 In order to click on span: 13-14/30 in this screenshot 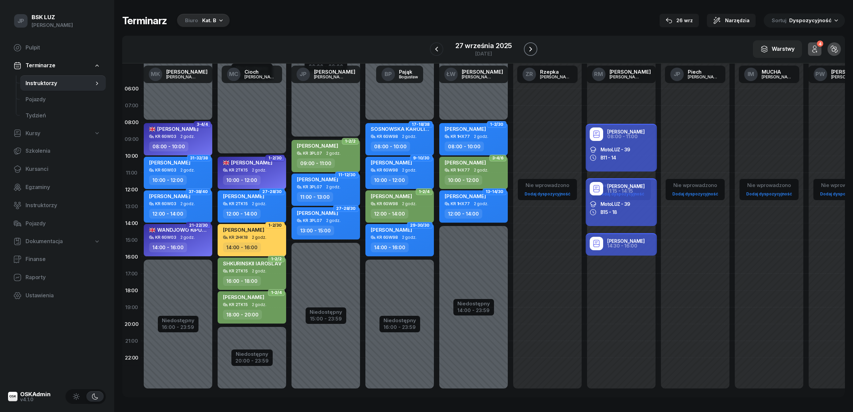, I will do `click(495, 191)`.